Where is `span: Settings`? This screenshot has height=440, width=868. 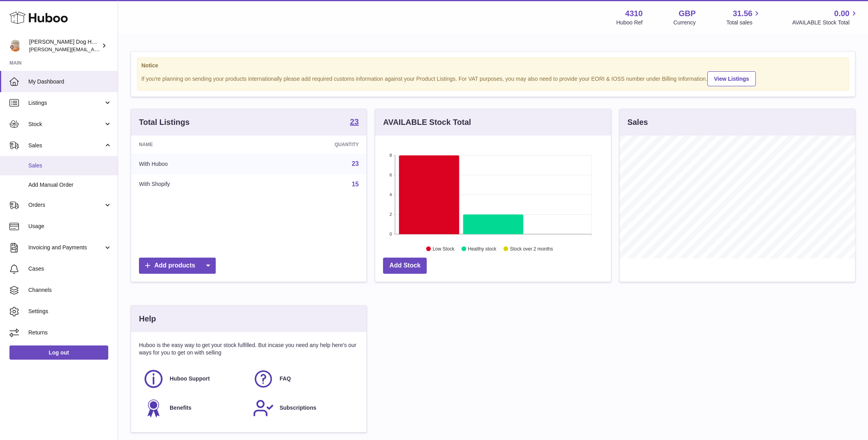 span: Settings is located at coordinates (70, 311).